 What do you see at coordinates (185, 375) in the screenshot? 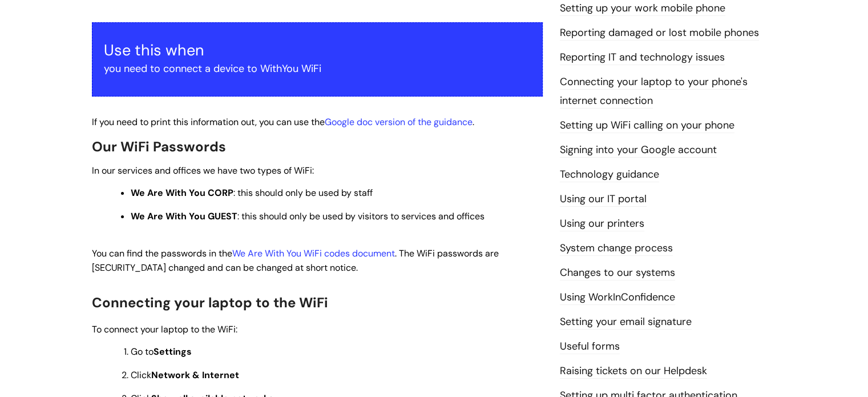
I see `span: Click` at bounding box center [185, 375].